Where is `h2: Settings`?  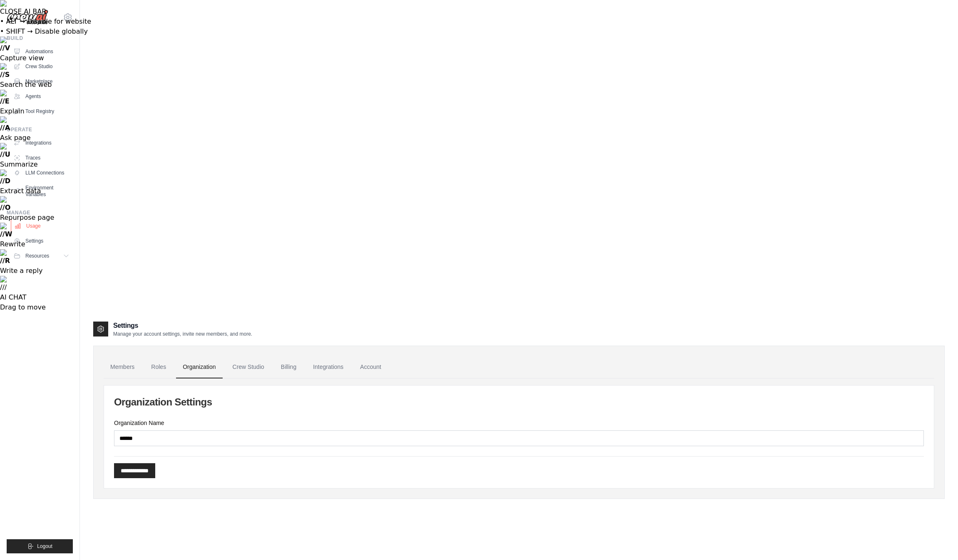 h2: Settings is located at coordinates (182, 326).